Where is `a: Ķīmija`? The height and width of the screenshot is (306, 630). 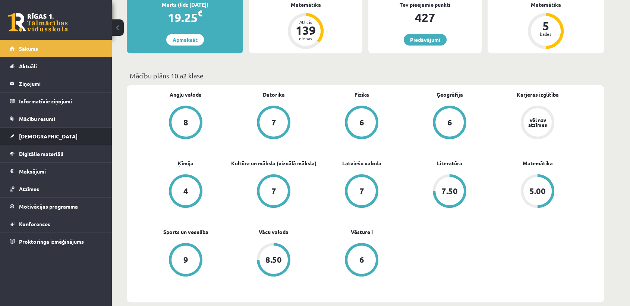
a: Ķīmija is located at coordinates (186, 163).